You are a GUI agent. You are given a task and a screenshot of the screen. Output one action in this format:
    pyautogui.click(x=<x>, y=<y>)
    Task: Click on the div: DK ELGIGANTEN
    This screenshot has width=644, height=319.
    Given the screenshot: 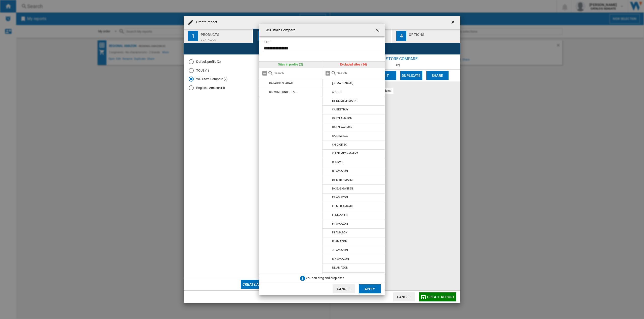 What is the action you would take?
    pyautogui.click(x=342, y=189)
    